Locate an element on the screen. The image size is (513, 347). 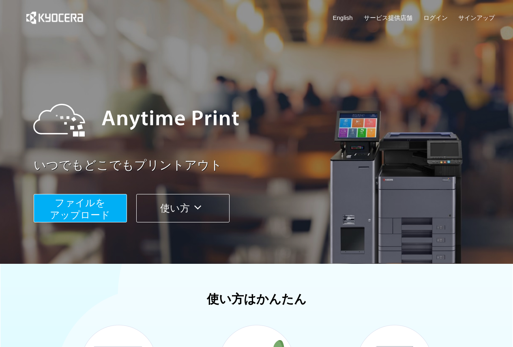
button: ファイルを​​アップロード is located at coordinates (80, 208).